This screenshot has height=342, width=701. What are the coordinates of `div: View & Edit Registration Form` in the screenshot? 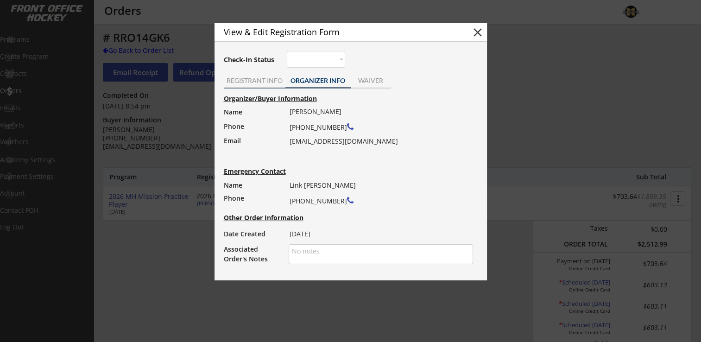 It's located at (339, 32).